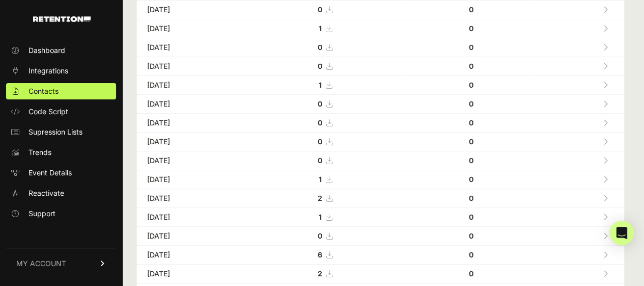  Describe the element at coordinates (50, 173) in the screenshot. I see `span: Event Details` at that location.